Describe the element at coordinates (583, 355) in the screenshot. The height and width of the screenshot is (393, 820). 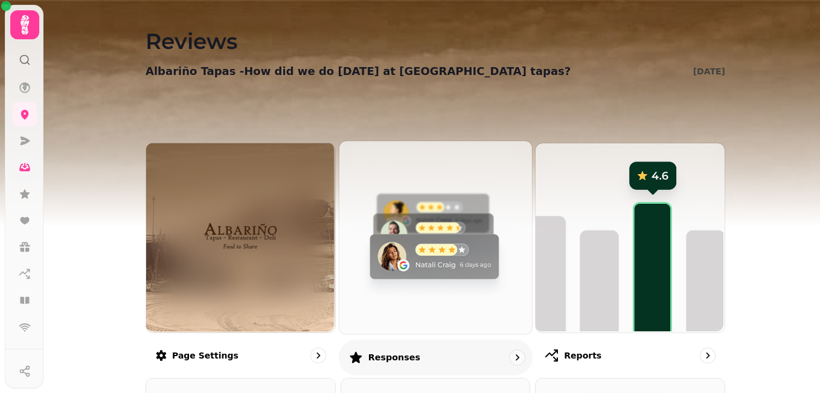
I see `p: Reports` at that location.